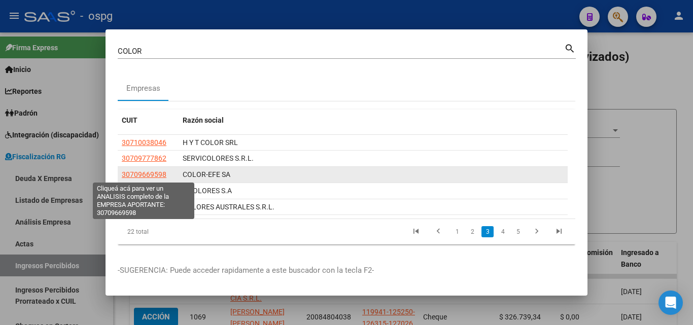 This screenshot has width=693, height=325. What do you see at coordinates (438, 232) in the screenshot?
I see `a: go to previous page` at bounding box center [438, 232].